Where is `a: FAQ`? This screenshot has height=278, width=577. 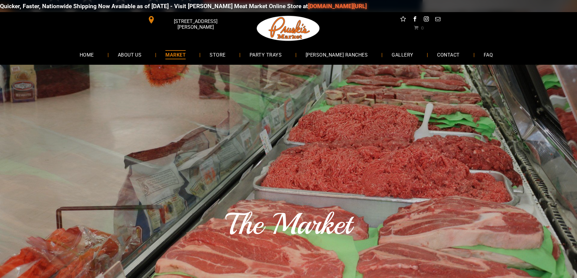
a: FAQ is located at coordinates (488, 55).